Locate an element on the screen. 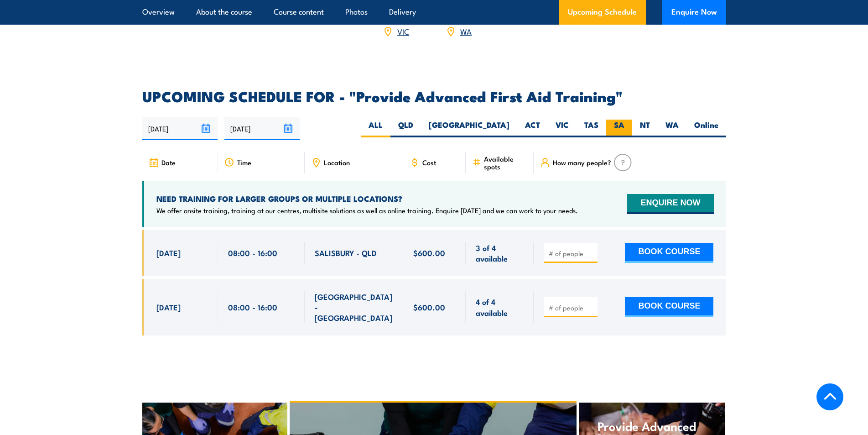 The width and height of the screenshot is (868, 435). label: ALL is located at coordinates (375, 128).